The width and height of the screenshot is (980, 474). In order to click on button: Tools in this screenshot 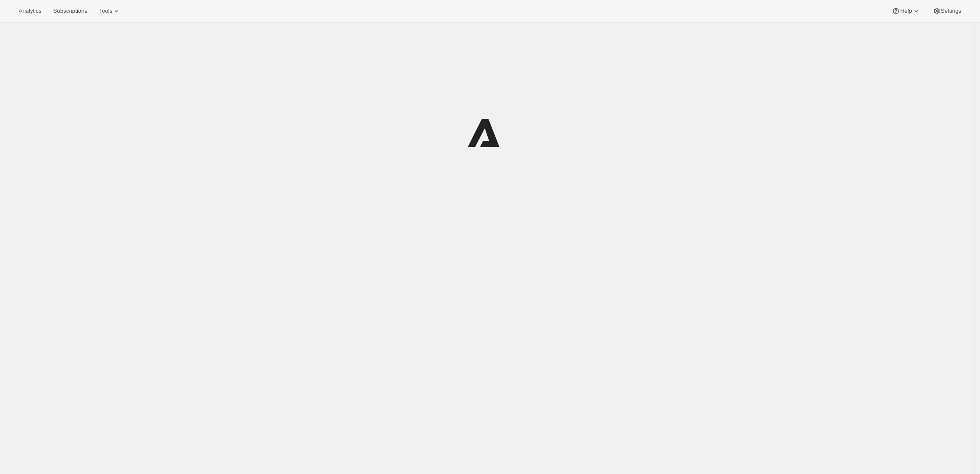, I will do `click(109, 11)`.